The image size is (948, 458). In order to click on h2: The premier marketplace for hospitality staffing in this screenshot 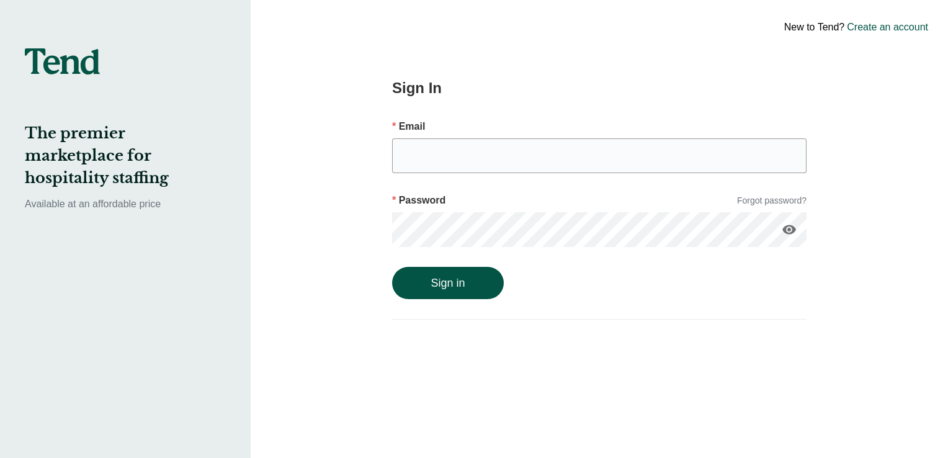, I will do `click(125, 156)`.